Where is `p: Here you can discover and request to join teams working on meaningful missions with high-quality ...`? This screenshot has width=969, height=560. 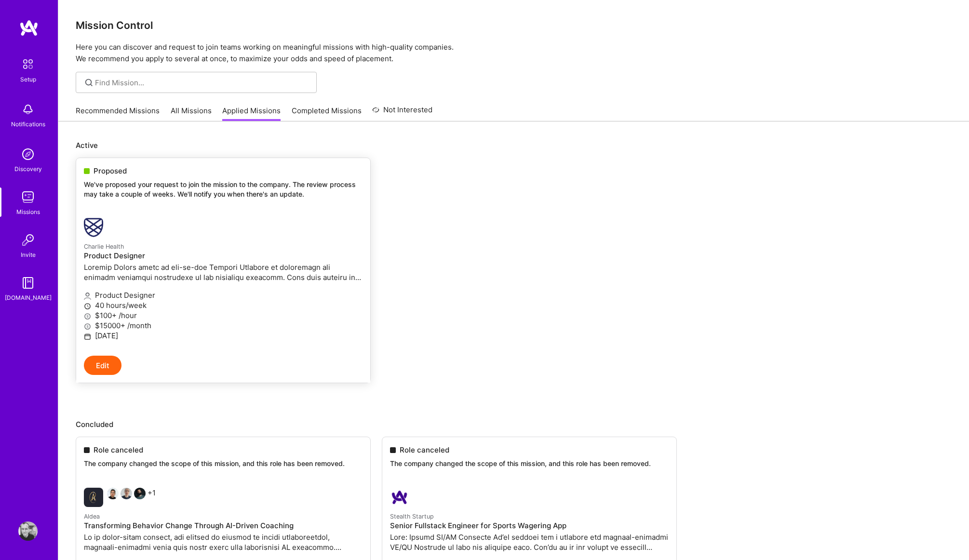 p: Here you can discover and request to join teams working on meaningful missions with high-quality ... is located at coordinates (513, 53).